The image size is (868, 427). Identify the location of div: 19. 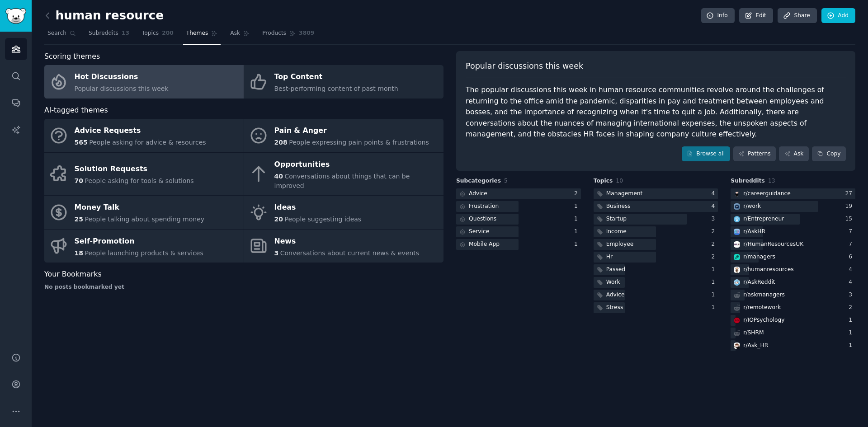
(850, 206).